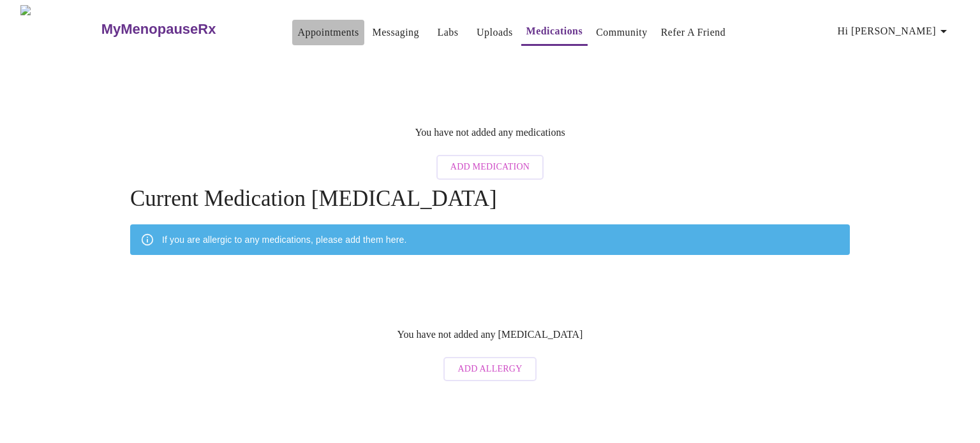 The height and width of the screenshot is (443, 980). I want to click on a: Refer a Friend, so click(694, 33).